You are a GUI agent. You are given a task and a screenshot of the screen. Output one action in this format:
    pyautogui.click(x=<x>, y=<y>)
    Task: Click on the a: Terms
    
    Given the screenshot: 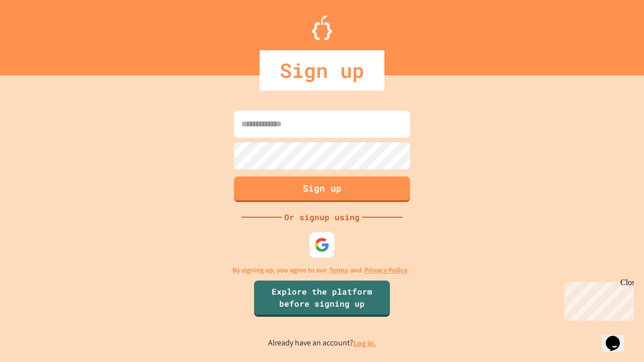 What is the action you would take?
    pyautogui.click(x=338, y=270)
    